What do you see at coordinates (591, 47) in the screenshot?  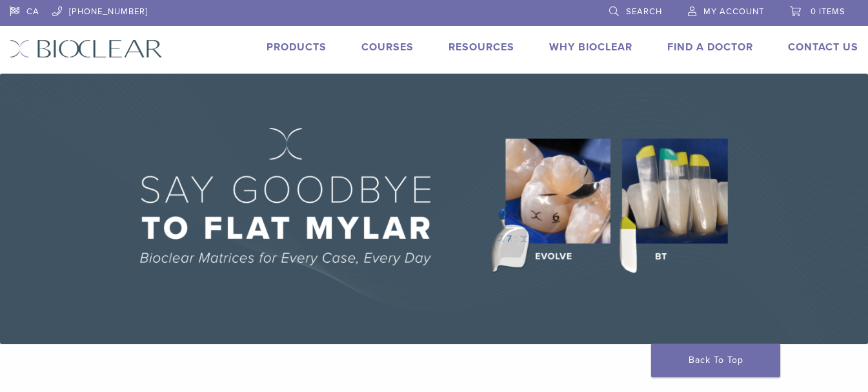 I see `a: Why Bioclear` at bounding box center [591, 47].